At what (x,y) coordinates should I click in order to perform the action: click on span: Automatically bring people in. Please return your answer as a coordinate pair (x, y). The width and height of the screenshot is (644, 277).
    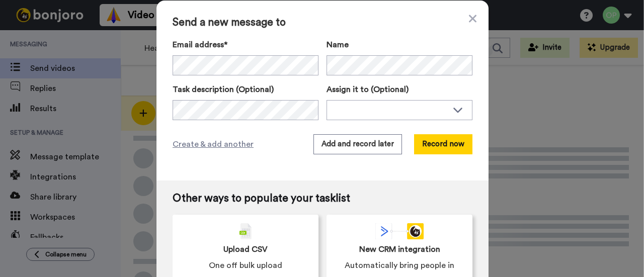
    Looking at the image, I should click on (399, 265).